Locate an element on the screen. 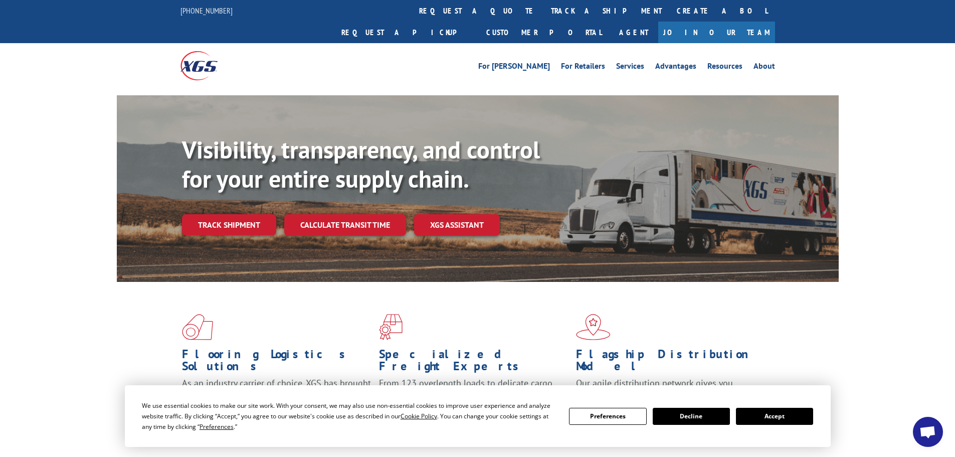  a: Join Our Team is located at coordinates (717, 32).